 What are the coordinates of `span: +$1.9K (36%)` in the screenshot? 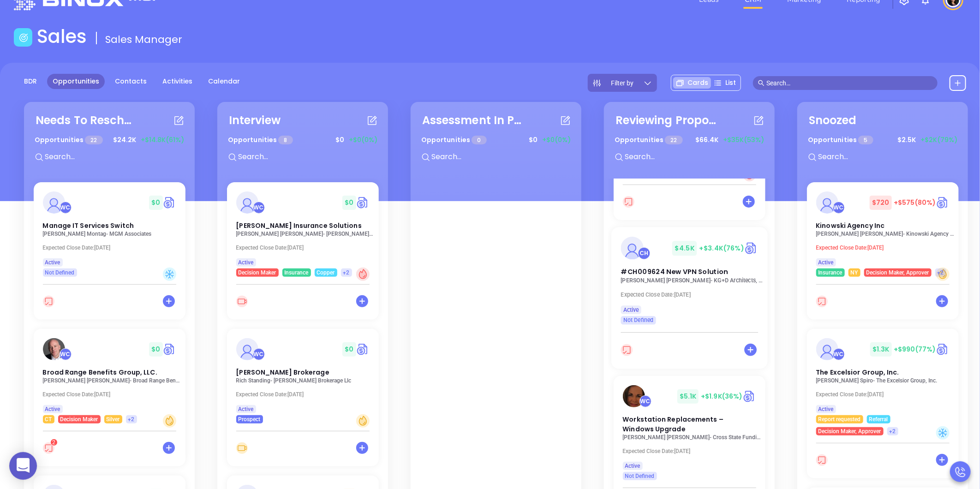 It's located at (722, 396).